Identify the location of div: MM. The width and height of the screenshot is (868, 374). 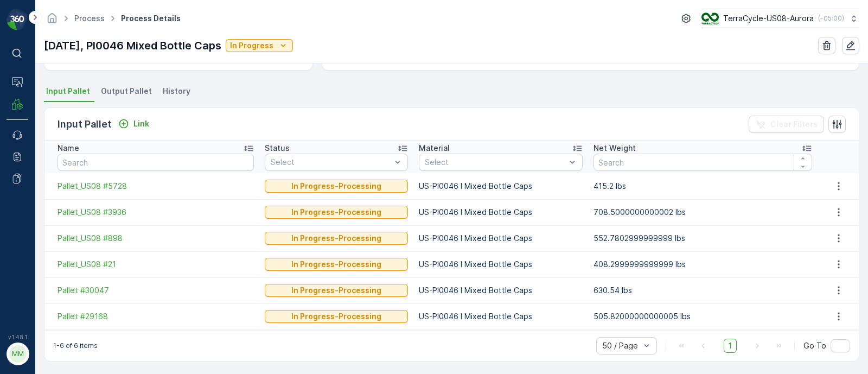
(18, 354).